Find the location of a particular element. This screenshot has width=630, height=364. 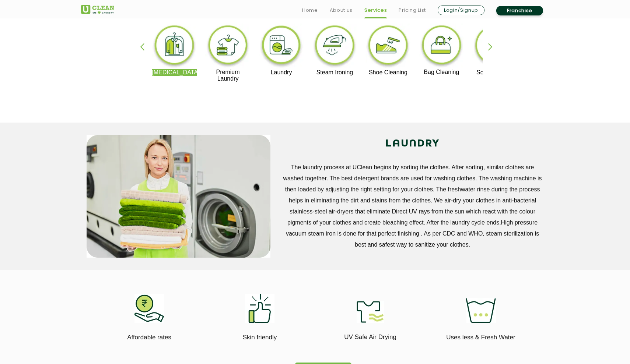

a: Services is located at coordinates (375, 11).